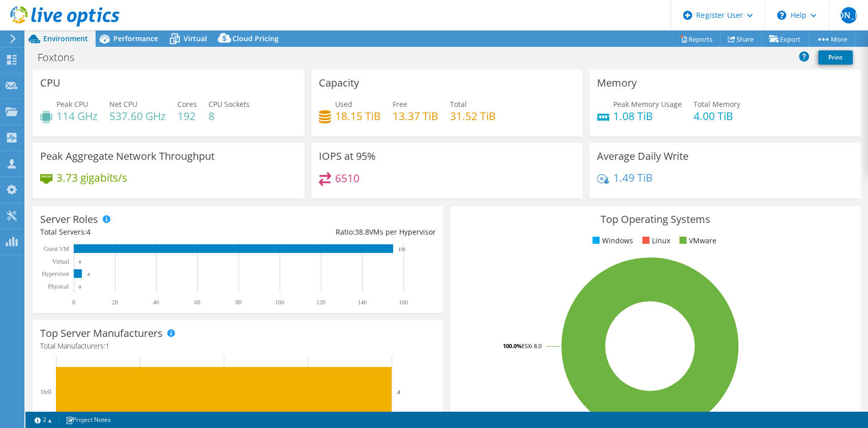  I want to click on h3: Average Daily Write, so click(642, 157).